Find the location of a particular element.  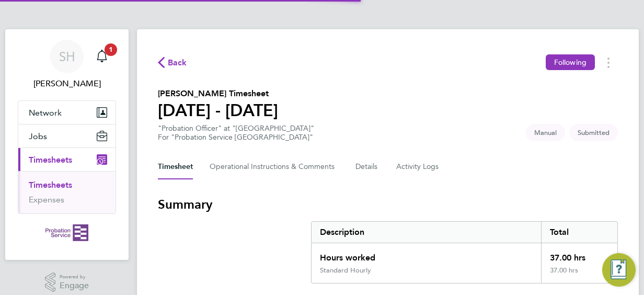

button: Back is located at coordinates (172, 62).